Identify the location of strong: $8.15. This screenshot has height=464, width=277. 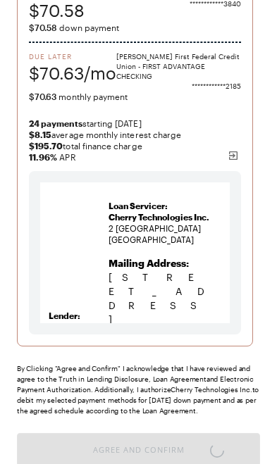
(40, 135).